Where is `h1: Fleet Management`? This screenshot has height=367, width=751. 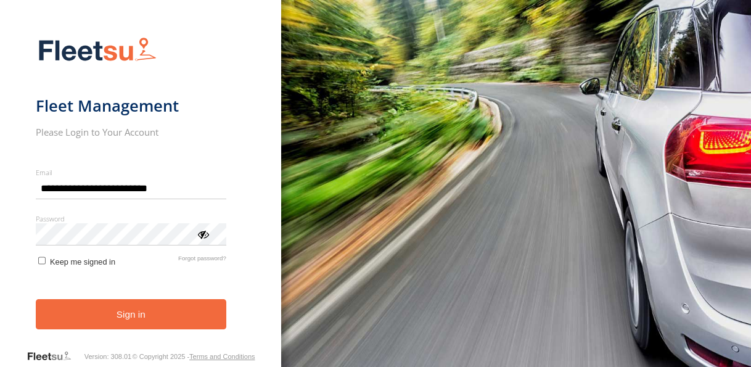 h1: Fleet Management is located at coordinates (131, 105).